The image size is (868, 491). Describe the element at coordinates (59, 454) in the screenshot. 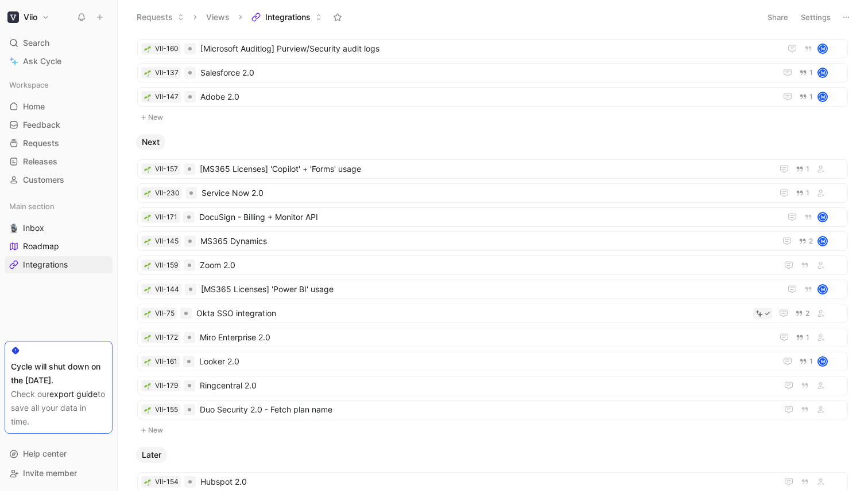

I see `div: Help center` at that location.